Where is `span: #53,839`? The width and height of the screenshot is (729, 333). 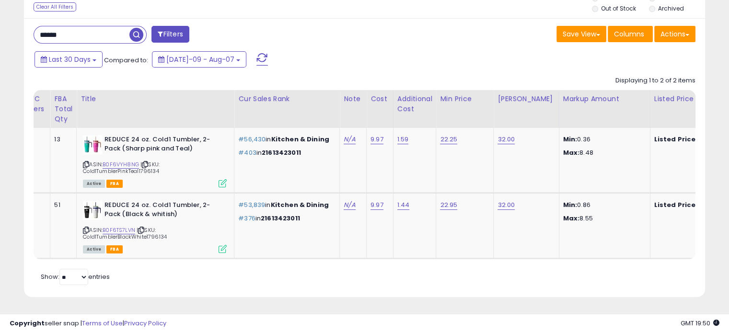 span: #53,839 is located at coordinates (252, 205).